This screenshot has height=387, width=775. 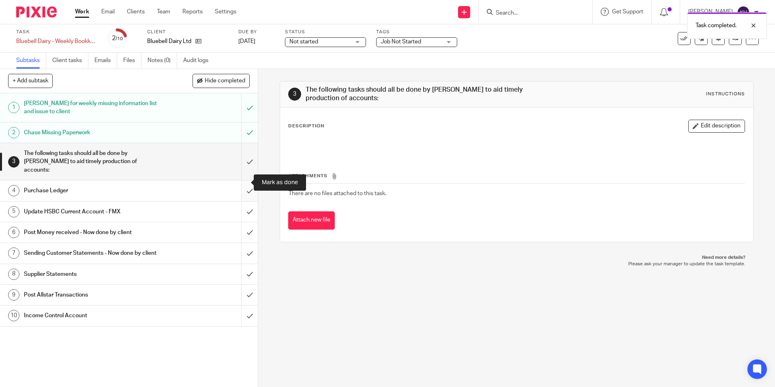 I want to click on div: Instructions, so click(x=726, y=94).